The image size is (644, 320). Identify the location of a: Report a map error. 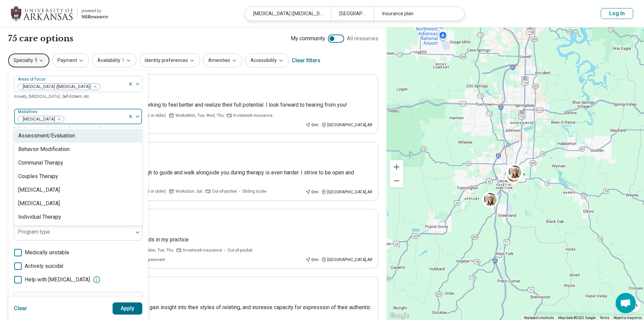
(628, 318).